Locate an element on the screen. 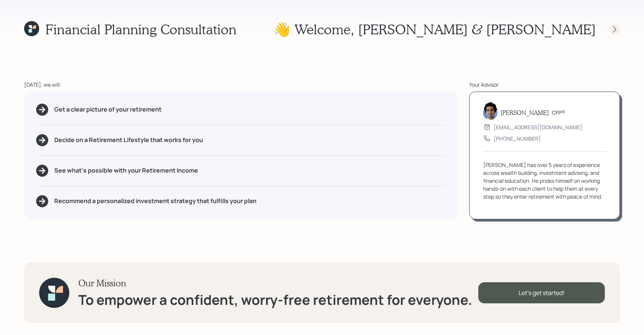 The width and height of the screenshot is (644, 335). h5: Get a clear picture of your retirement is located at coordinates (108, 109).